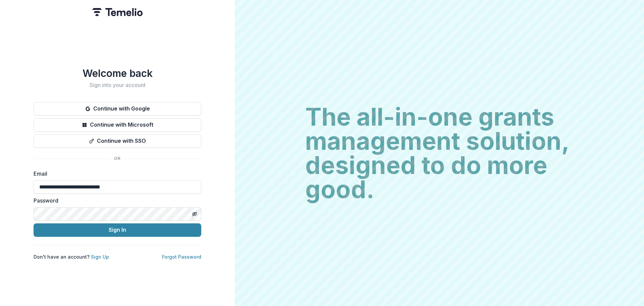  What do you see at coordinates (100, 256) in the screenshot?
I see `a: Sign Up` at bounding box center [100, 256].